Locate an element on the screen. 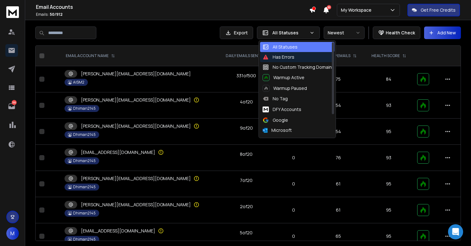 Image resolution: width=471 pixels, height=246 pixels. div: 9 of 20 is located at coordinates (246, 128).